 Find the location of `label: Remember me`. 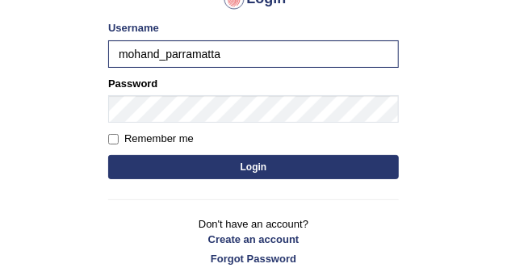

label: Remember me is located at coordinates (151, 139).